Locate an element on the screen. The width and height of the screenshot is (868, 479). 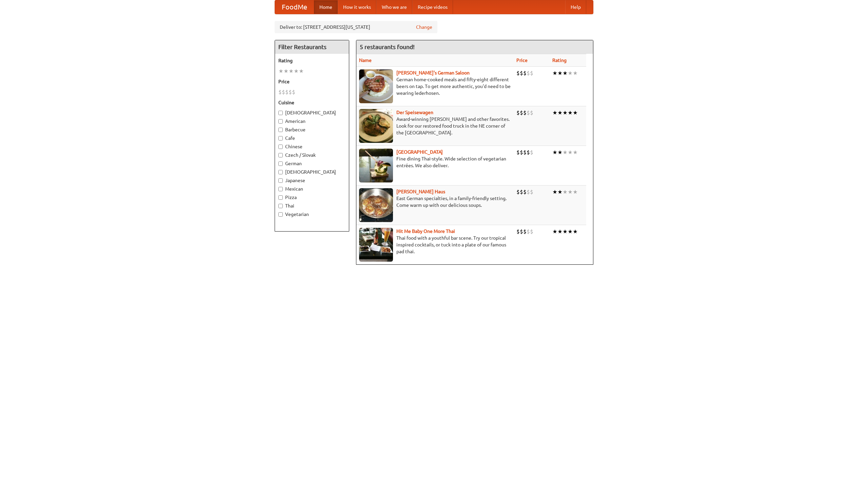
a: How it works is located at coordinates (357, 7).